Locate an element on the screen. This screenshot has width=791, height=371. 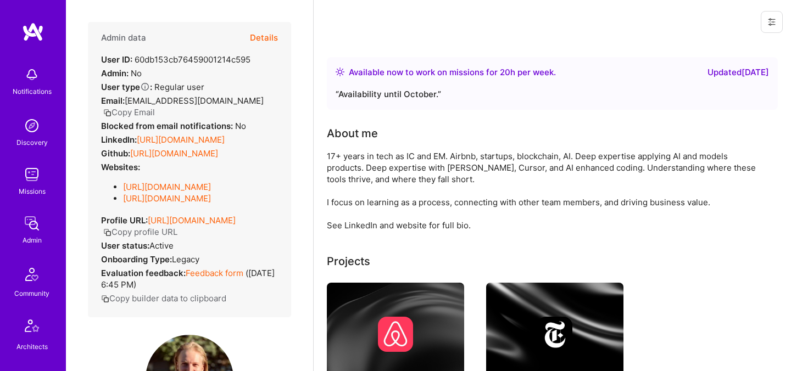
div: Missions is located at coordinates (32, 191).